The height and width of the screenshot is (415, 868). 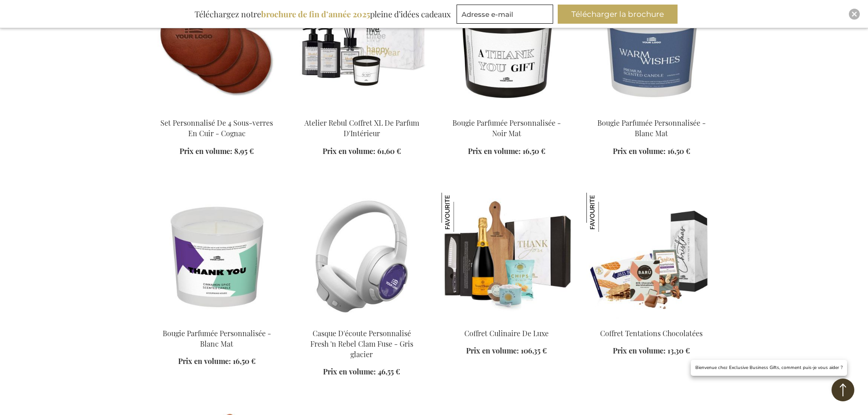 I want to click on a: Prix en volume: 13,30 €, so click(x=651, y=351).